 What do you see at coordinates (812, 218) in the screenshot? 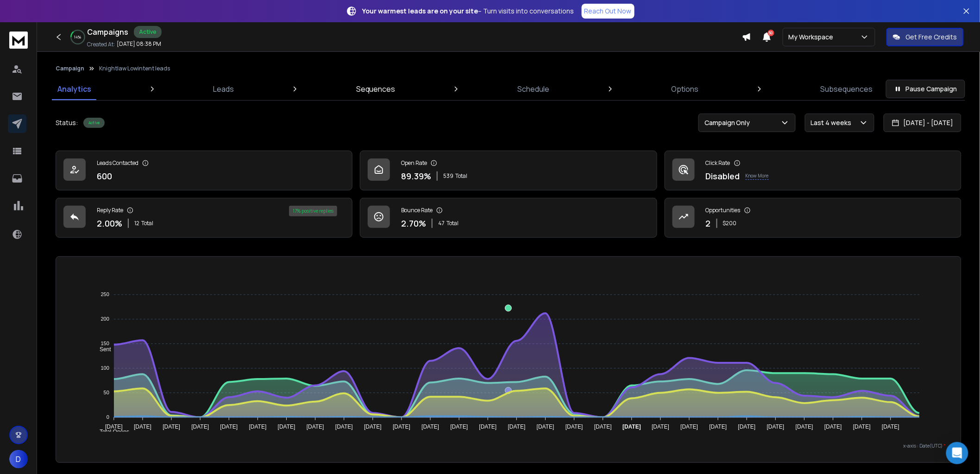
I see `a: Opportunities2$200` at bounding box center [812, 218].